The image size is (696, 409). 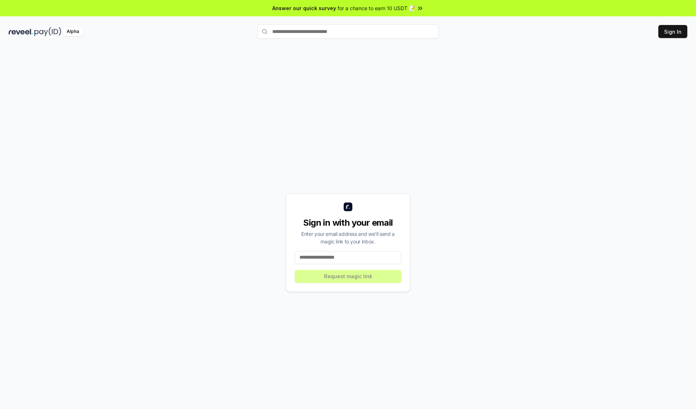 What do you see at coordinates (348, 238) in the screenshot?
I see `div: Enter your email address and we’ll send a magic link to your inbox.` at bounding box center [348, 238].